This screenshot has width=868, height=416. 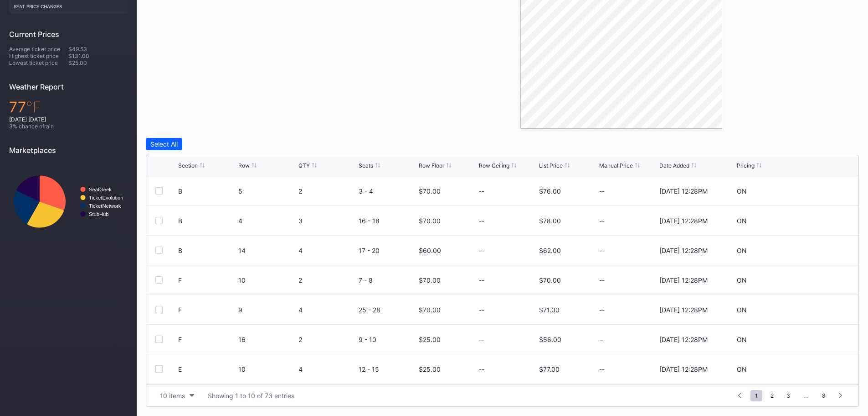 I want to click on div: Row Ceiling, so click(x=494, y=165).